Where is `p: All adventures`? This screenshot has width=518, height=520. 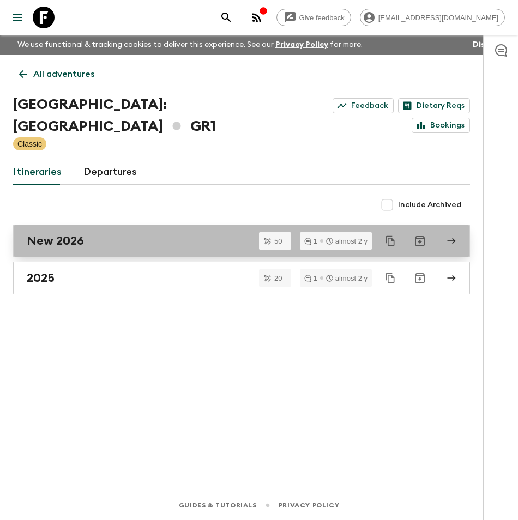 p: All adventures is located at coordinates (64, 74).